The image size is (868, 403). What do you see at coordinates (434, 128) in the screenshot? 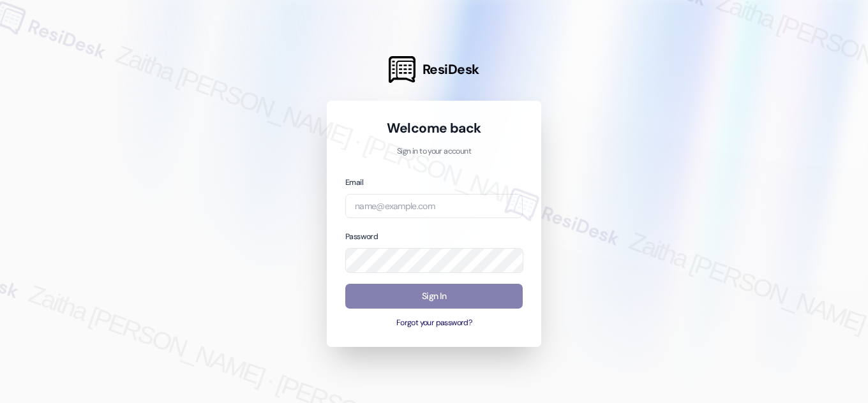
I see `h1: Welcome back` at bounding box center [434, 128].